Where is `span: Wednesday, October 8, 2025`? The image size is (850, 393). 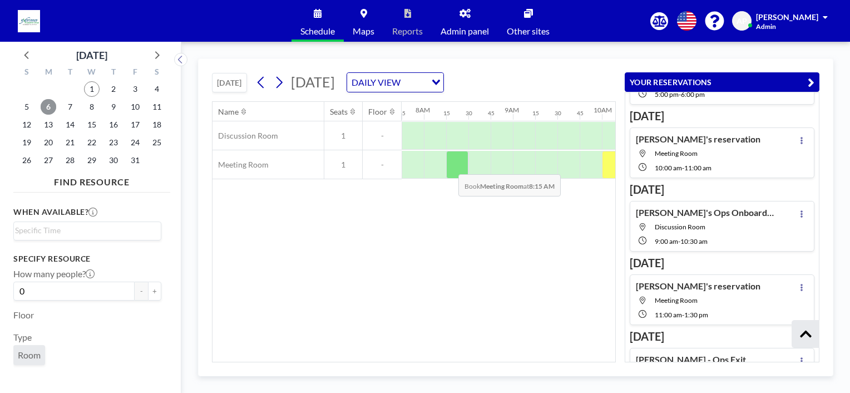
span: Wednesday, October 8, 2025 is located at coordinates (92, 107).